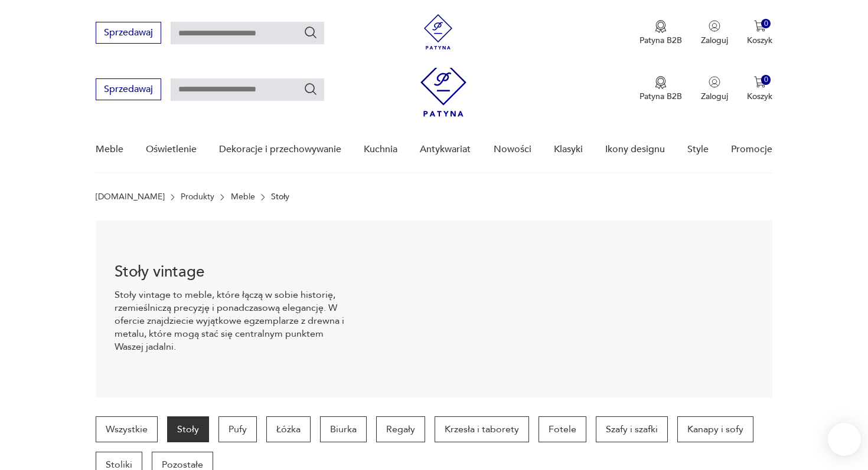  Describe the element at coordinates (288, 430) in the screenshot. I see `a: Łóżka` at that location.